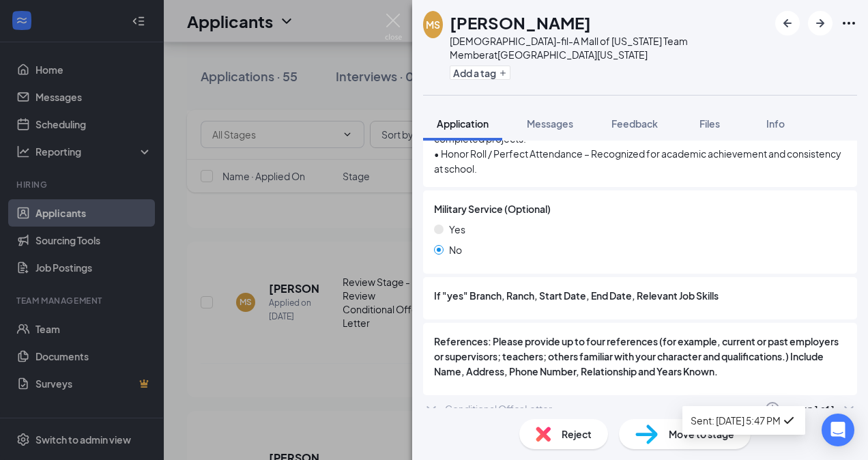 Image resolution: width=868 pixels, height=460 pixels. What do you see at coordinates (787, 23) in the screenshot?
I see `button: ArrowLeftNew` at bounding box center [787, 23].